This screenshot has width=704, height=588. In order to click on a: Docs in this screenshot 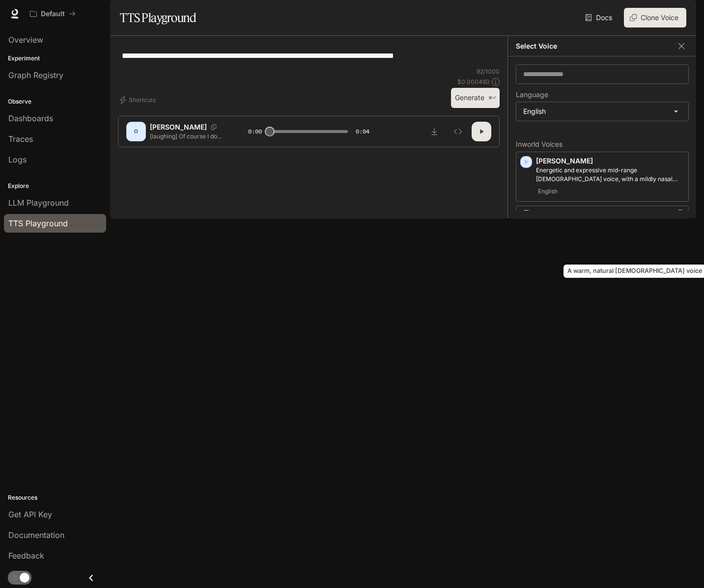, I will do `click(599, 18)`.